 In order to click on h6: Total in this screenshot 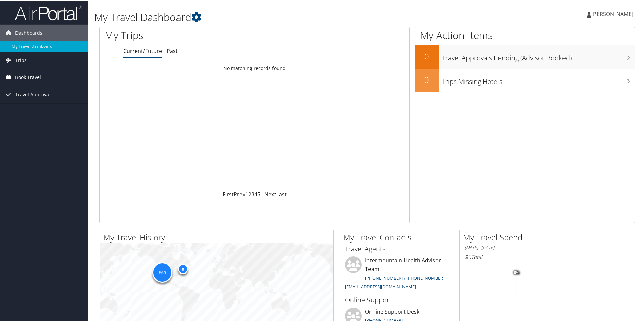, I will do `click(517, 256)`.